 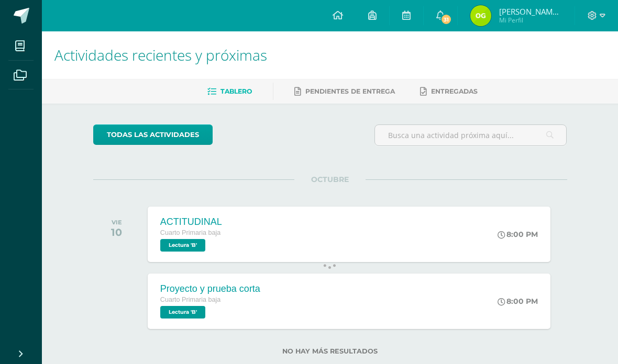 I want to click on span: OCTUBRE, so click(x=330, y=180).